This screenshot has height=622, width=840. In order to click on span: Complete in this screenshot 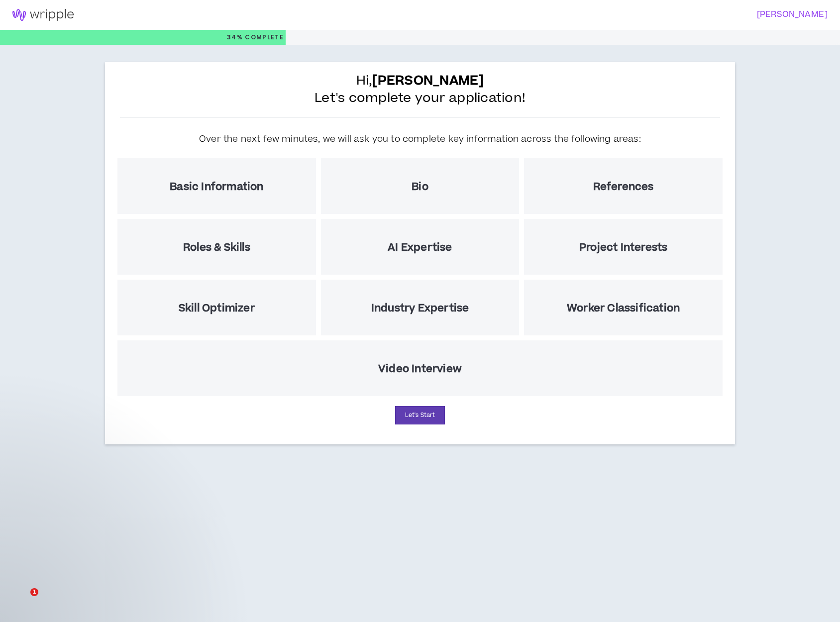, I will do `click(263, 38)`.